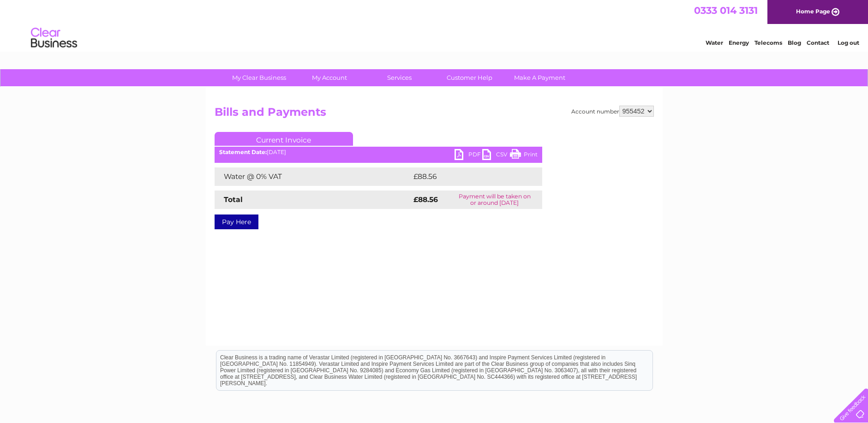 The image size is (868, 423). What do you see at coordinates (539, 77) in the screenshot?
I see `a: Make A Payment` at bounding box center [539, 77].